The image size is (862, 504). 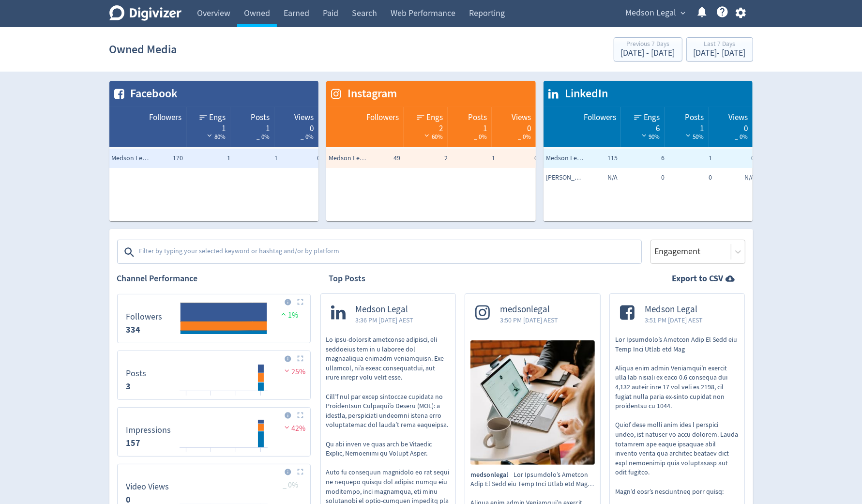 I want to click on div: Last 7 Days, so click(x=720, y=45).